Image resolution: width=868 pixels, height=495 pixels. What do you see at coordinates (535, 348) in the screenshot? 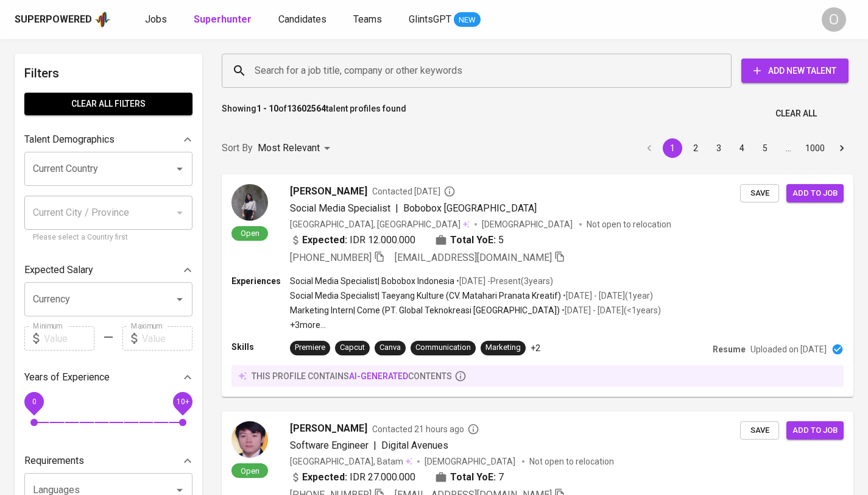
I see `p: +2` at bounding box center [535, 348].